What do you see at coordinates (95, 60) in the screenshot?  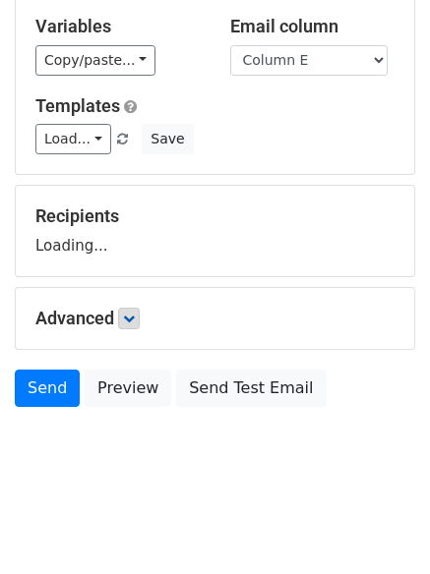 I see `a: Copy/paste...` at bounding box center [95, 60].